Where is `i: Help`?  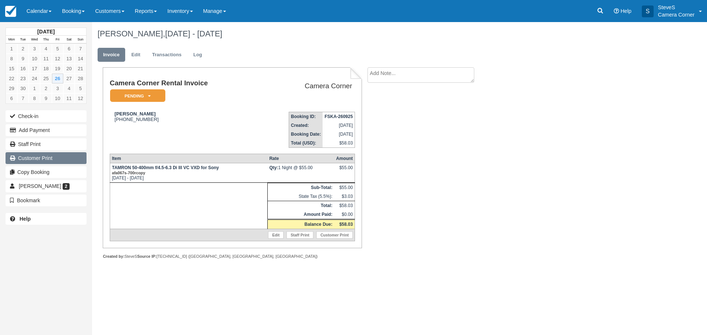 i: Help is located at coordinates (616, 11).